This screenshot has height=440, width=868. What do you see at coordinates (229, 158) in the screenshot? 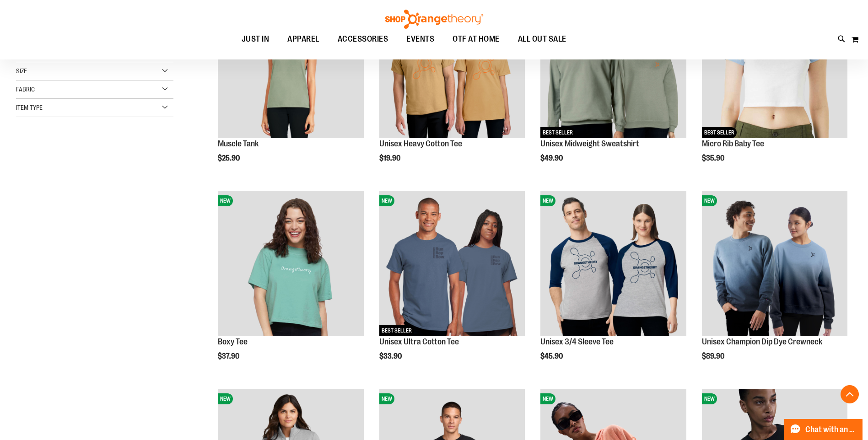
I see `span: $25.90` at bounding box center [229, 158].